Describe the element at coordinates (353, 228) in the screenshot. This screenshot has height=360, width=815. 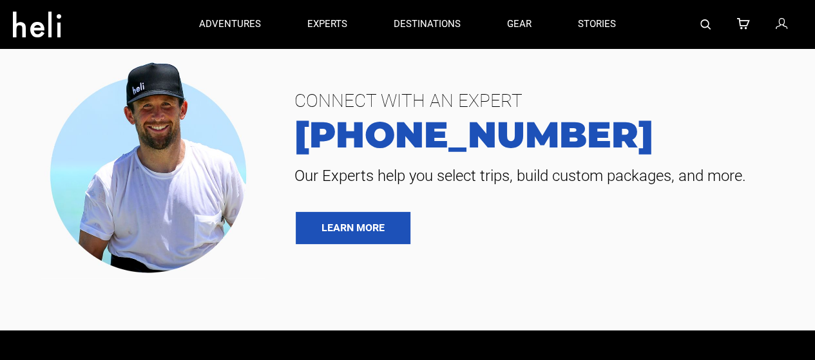
I see `a: LEARN MORE` at that location.